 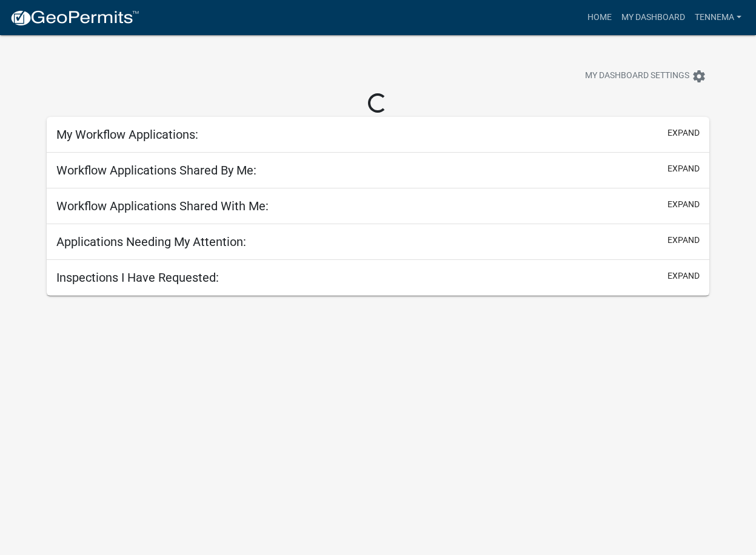 I want to click on h5: My Workflow Applications:, so click(x=127, y=135).